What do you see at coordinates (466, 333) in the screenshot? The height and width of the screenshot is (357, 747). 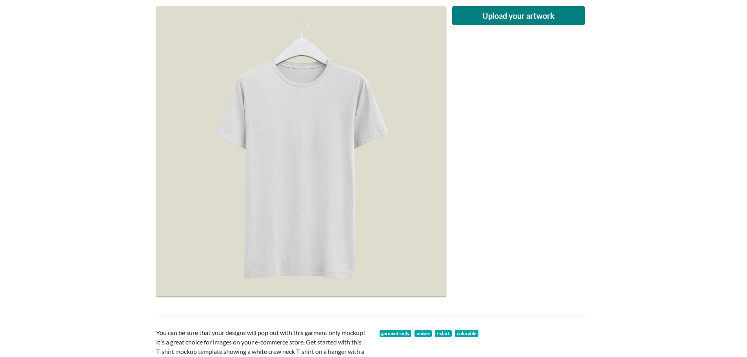 I see `span: colorable` at bounding box center [466, 333].